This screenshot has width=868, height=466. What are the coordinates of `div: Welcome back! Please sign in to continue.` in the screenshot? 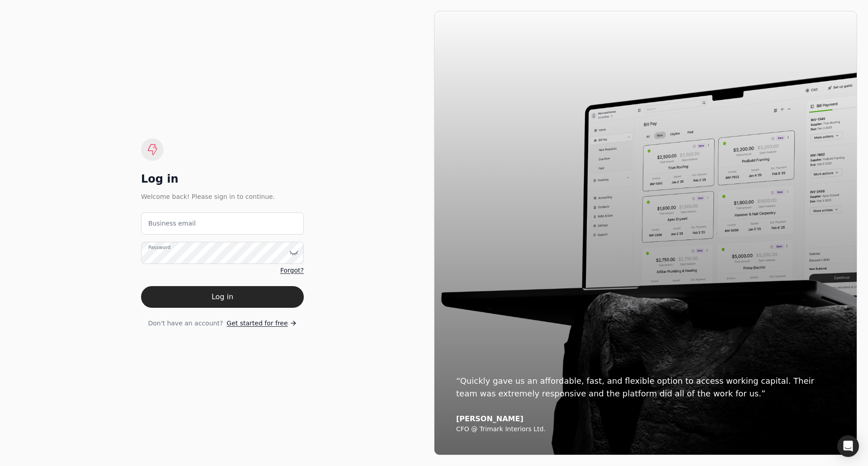 It's located at (222, 197).